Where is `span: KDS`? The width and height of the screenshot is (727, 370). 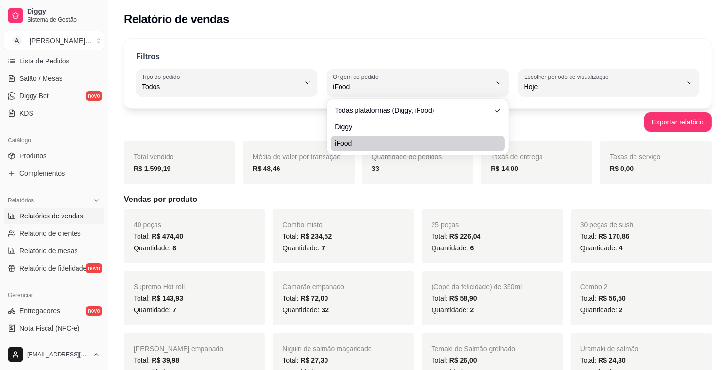
span: KDS is located at coordinates (26, 113).